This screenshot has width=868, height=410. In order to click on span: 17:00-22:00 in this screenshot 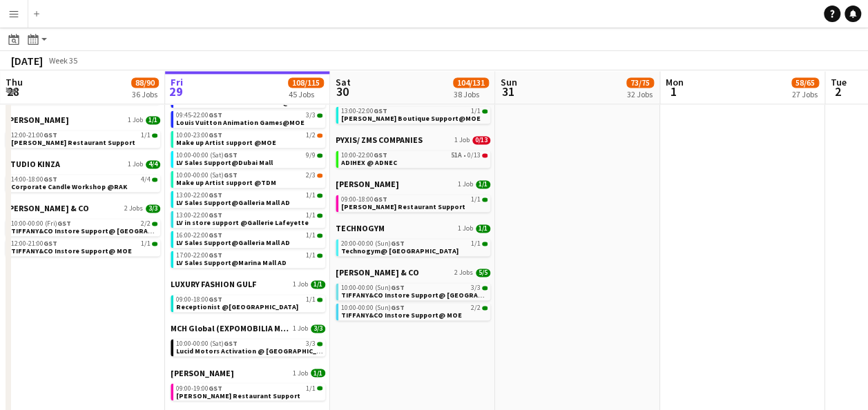, I will do `click(199, 256)`.